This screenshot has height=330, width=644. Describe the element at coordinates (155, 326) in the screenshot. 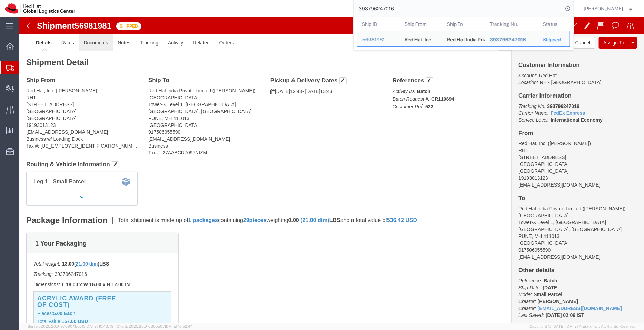

I see `span: Client: 2025.20.0-035ba07` at that location.